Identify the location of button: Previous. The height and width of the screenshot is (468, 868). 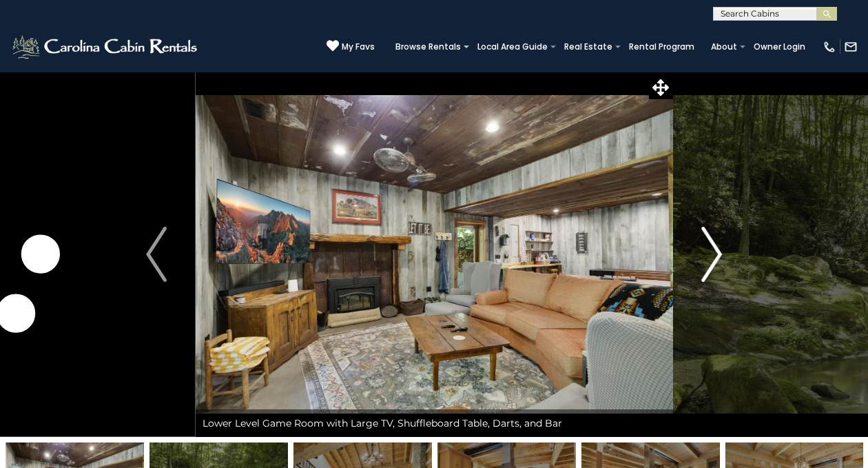
(155, 254).